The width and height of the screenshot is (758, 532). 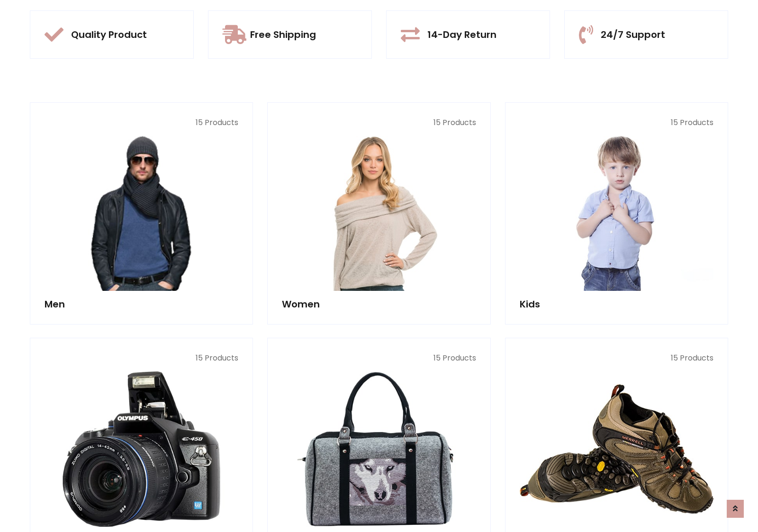 What do you see at coordinates (283, 35) in the screenshot?
I see `h5: Free Shipping` at bounding box center [283, 35].